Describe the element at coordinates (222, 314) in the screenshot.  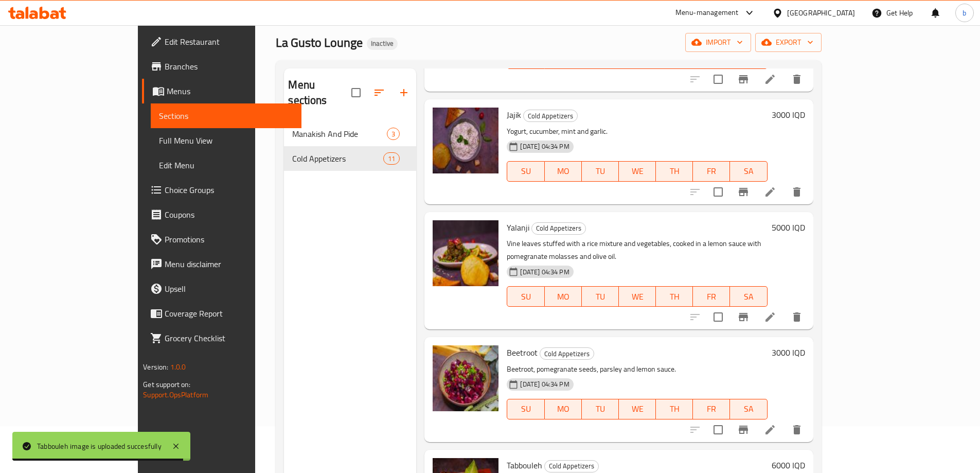
I see `a: Coverage Report` at that location.